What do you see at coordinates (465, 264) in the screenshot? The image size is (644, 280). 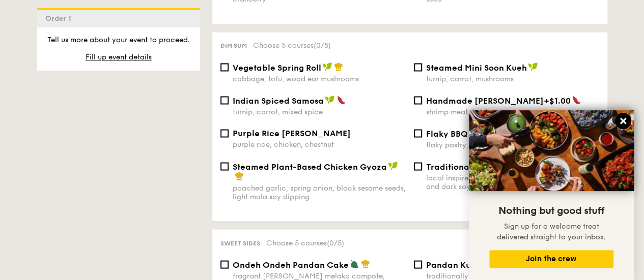 I see `span: Pandan Kueh Salat` at bounding box center [465, 264].